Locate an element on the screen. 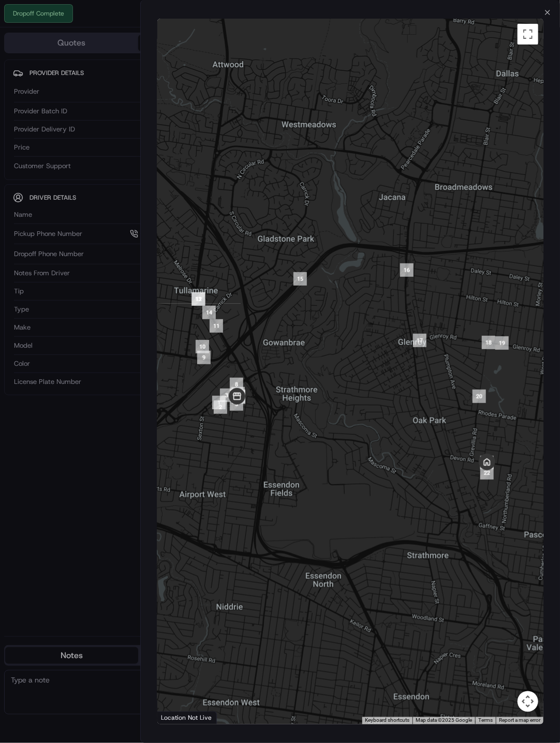 The height and width of the screenshot is (743, 560). img: Google is located at coordinates (177, 718).